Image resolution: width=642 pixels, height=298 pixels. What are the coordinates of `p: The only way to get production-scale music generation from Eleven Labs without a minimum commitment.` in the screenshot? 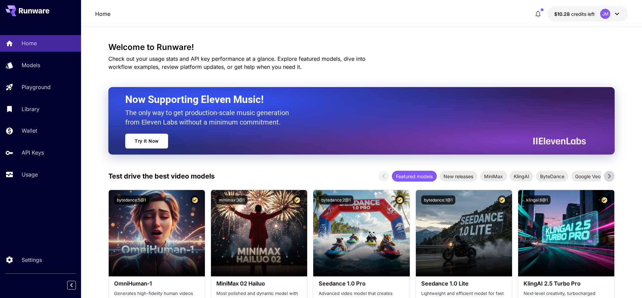 It's located at (210, 118).